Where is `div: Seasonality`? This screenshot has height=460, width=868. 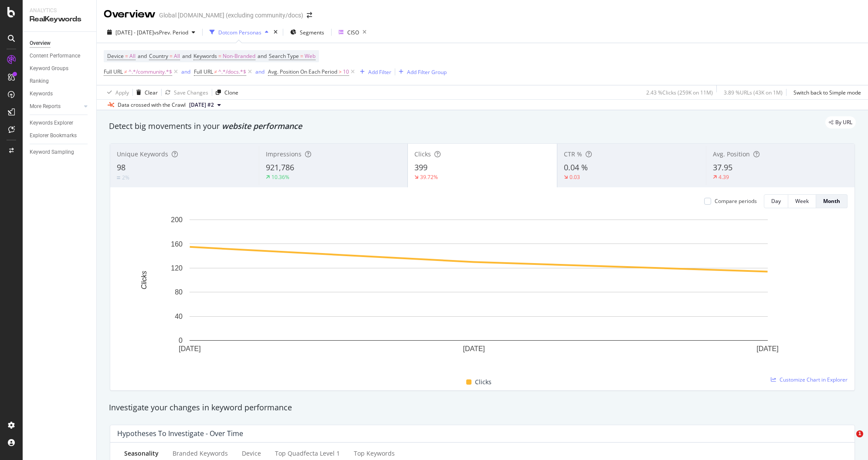 div: Seasonality is located at coordinates (141, 454).